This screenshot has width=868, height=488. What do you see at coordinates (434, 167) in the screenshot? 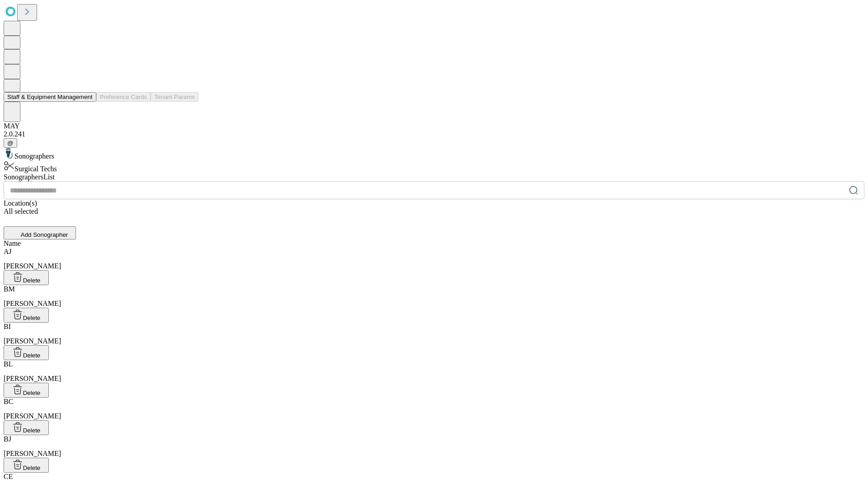
I see `div: Surgical Techs` at bounding box center [434, 167].